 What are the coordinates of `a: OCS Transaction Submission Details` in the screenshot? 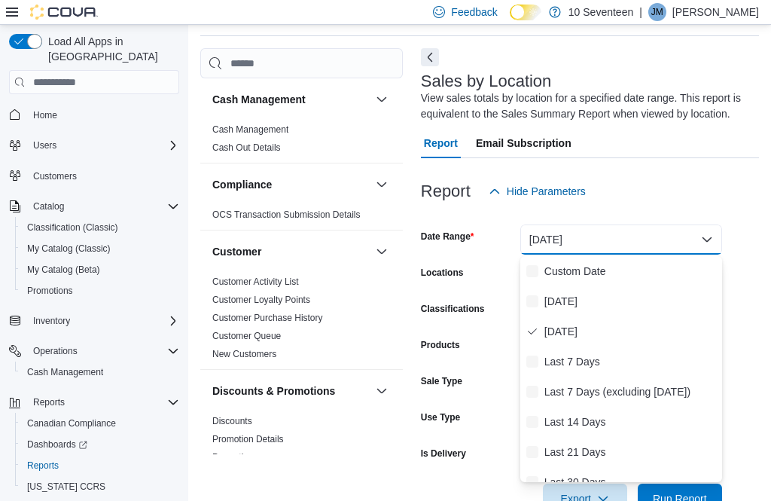 It's located at (286, 215).